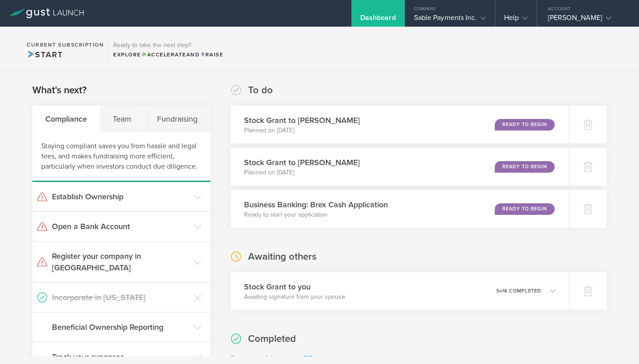  What do you see at coordinates (260, 90) in the screenshot?
I see `h2: To do` at bounding box center [260, 90].